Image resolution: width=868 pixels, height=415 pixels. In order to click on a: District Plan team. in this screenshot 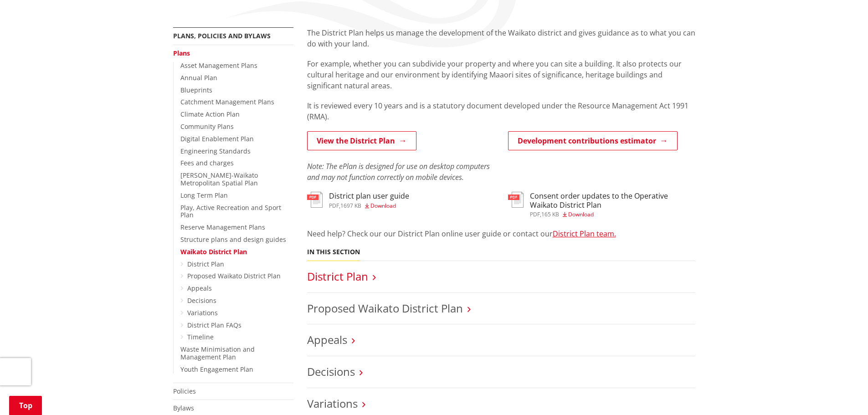, I will do `click(584, 234)`.